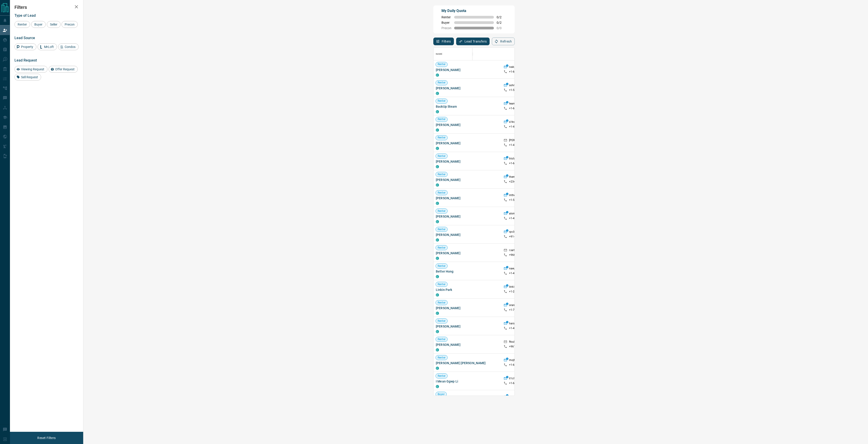 Image resolution: width=868 pixels, height=444 pixels. I want to click on span: Property, so click(27, 47).